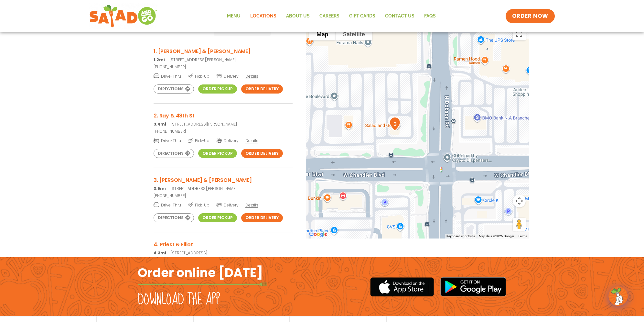 This screenshot has height=322, width=644. What do you see at coordinates (298, 16) in the screenshot?
I see `a: About Us` at bounding box center [298, 16].